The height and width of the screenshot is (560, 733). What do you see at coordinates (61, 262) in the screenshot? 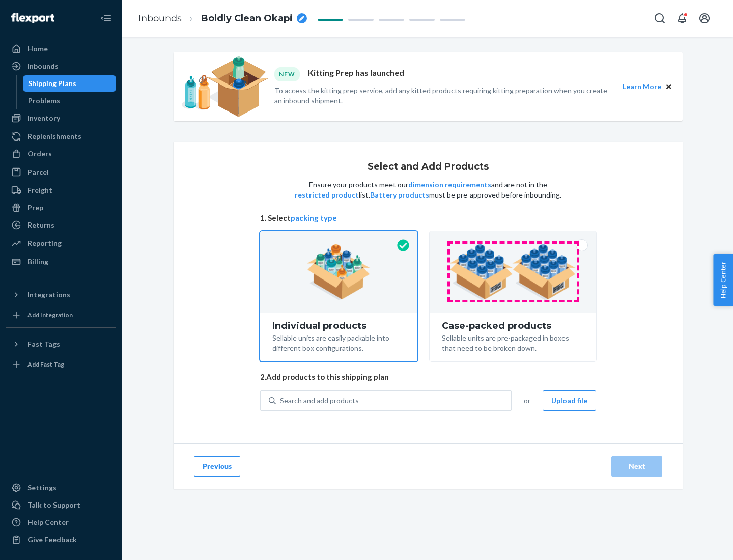
I see `a: Billing` at bounding box center [61, 262].